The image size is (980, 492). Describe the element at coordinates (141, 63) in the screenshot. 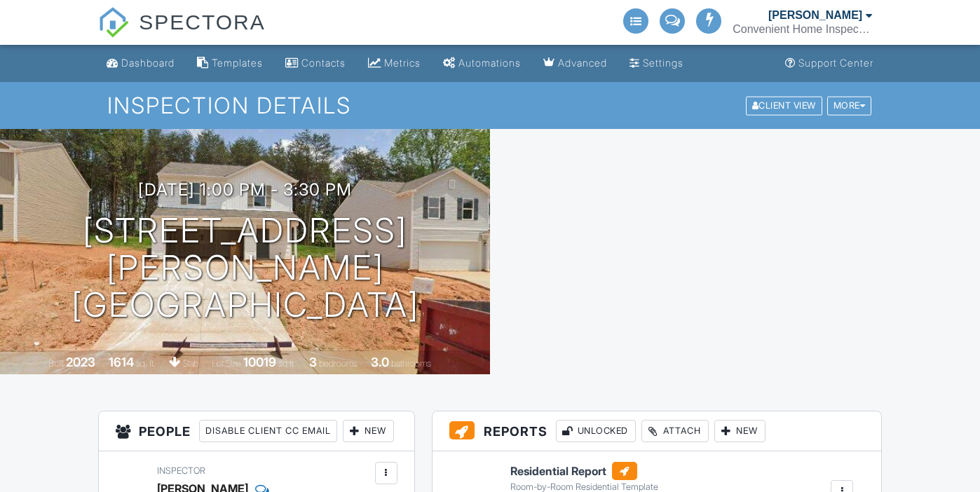

I see `a: Dashboard` at that location.